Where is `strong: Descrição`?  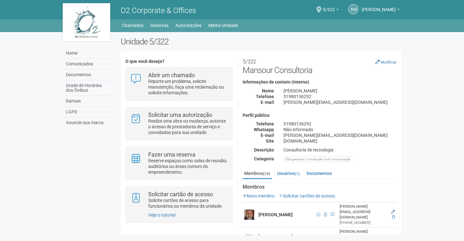
strong: Descrição is located at coordinates (264, 150).